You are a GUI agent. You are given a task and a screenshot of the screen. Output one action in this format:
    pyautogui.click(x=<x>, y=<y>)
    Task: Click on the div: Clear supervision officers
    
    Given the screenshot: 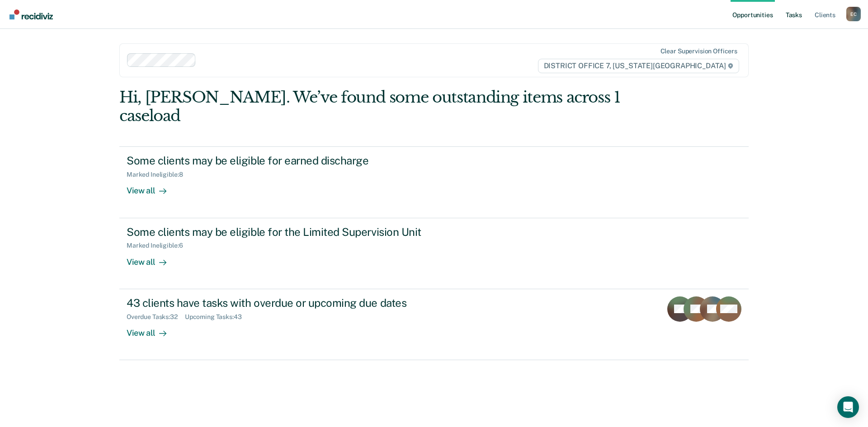 What is the action you would take?
    pyautogui.click(x=699, y=51)
    